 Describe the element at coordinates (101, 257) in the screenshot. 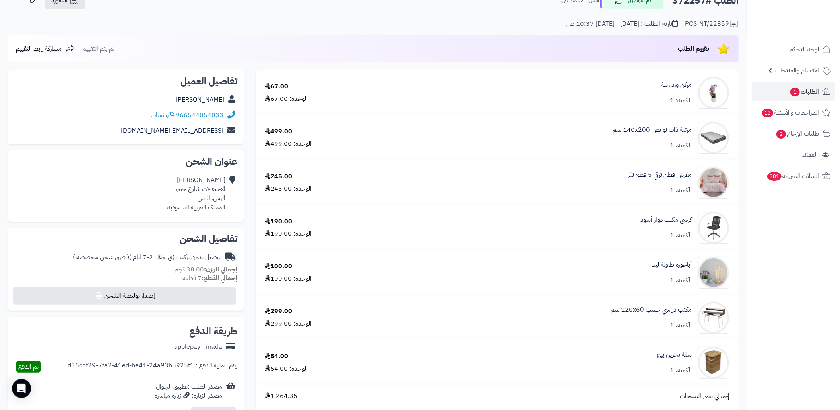

I see `span: ( طرق شحن مخصصة )` at that location.